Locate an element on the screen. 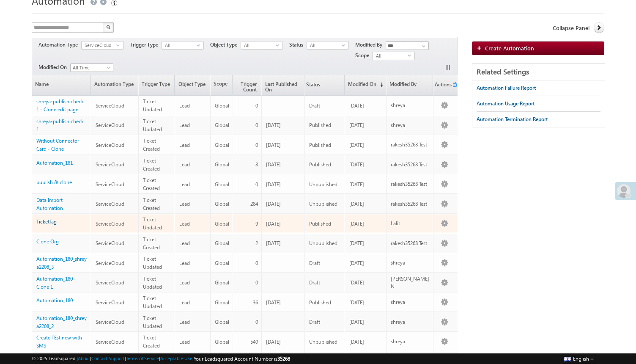  span: Actions is located at coordinates (442, 86).